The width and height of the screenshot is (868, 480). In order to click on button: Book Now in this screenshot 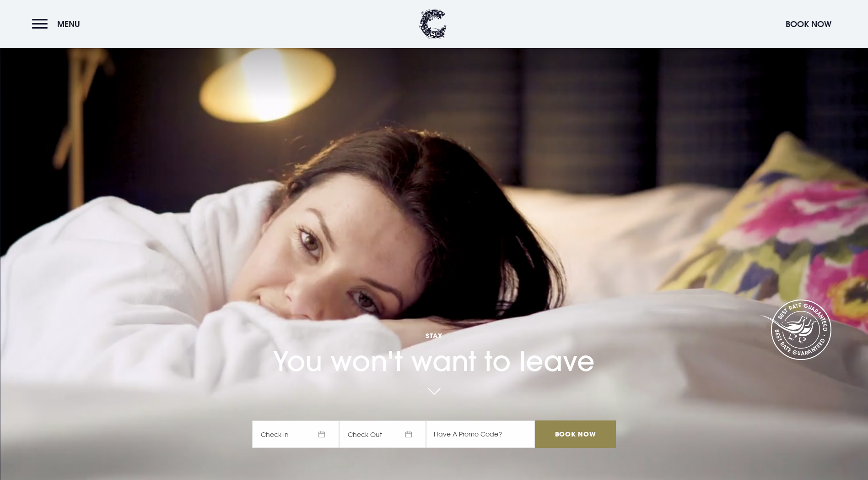, I will do `click(808, 24)`.